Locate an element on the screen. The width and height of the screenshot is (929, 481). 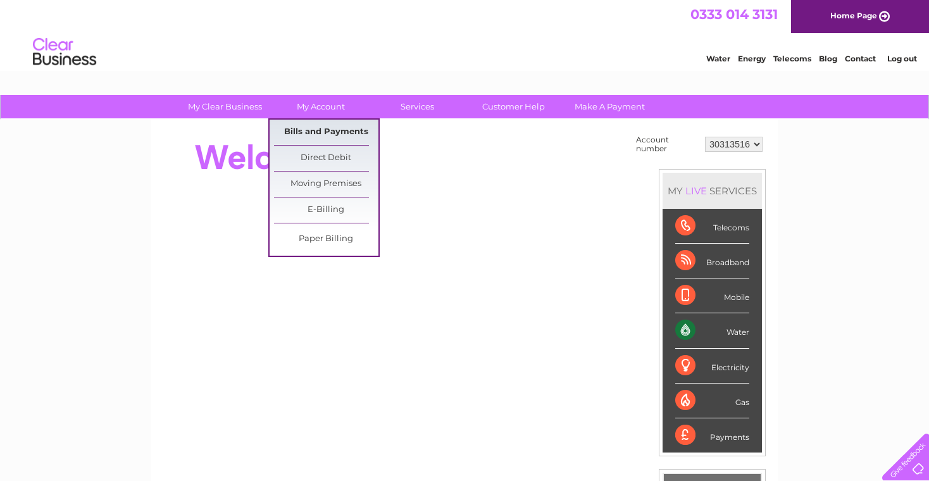
a: Log out is located at coordinates (901, 58).